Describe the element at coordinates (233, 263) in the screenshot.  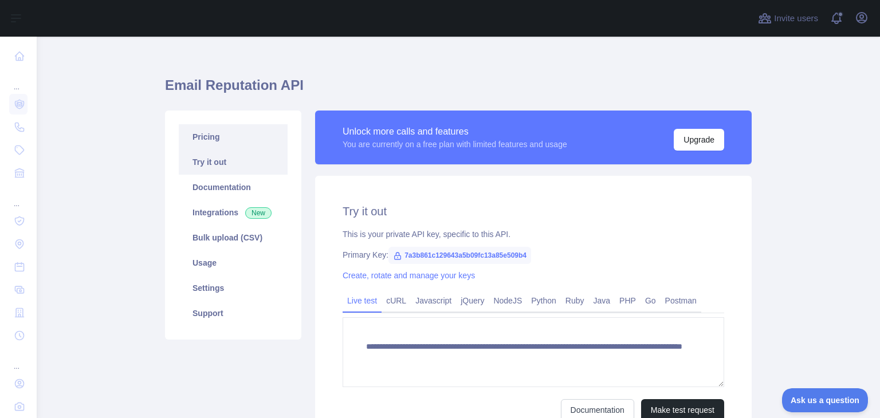
I see `a: Usage` at that location.